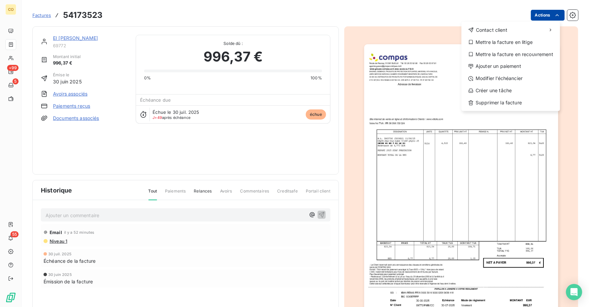 Image resolution: width=589 pixels, height=307 pixels. What do you see at coordinates (511, 103) in the screenshot?
I see `div: Supprimer la facture` at bounding box center [511, 103].